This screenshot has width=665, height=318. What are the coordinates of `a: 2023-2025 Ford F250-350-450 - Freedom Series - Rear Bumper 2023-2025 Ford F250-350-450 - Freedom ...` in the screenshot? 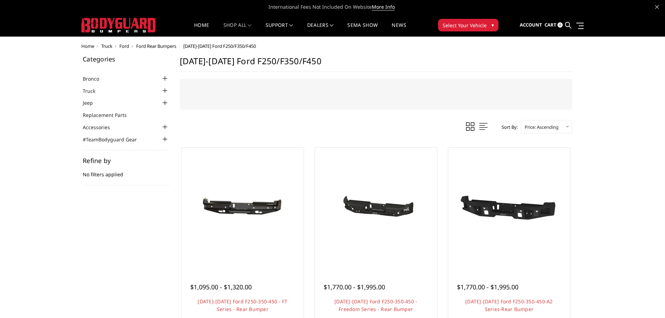 It's located at (376, 209).